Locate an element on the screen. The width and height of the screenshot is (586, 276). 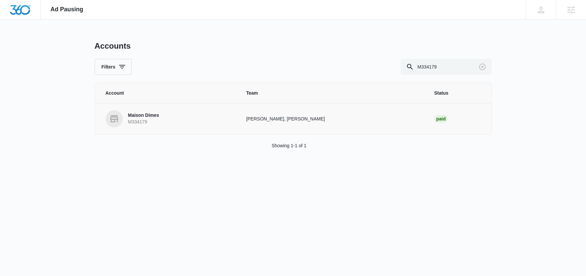
span: Status is located at coordinates (457, 93).